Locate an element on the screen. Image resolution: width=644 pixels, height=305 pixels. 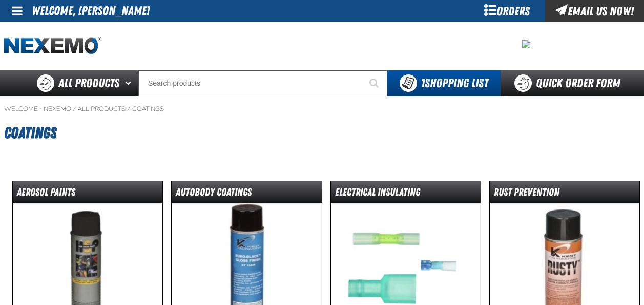
img: 8c87bc8bf9104322ccb3e1420f302a94.jpeg is located at coordinates (526, 44).